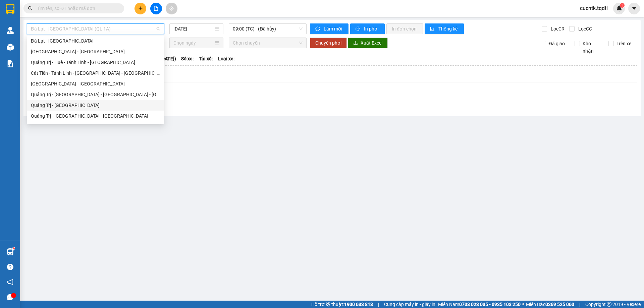  What do you see at coordinates (444, 29) in the screenshot?
I see `button: bar-chartThống kê` at bounding box center [444, 29].